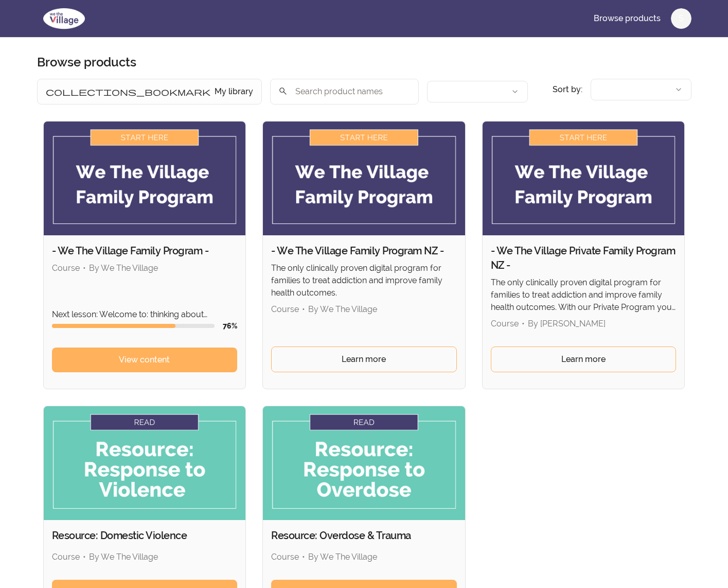  I want to click on button: S, so click(681, 19).